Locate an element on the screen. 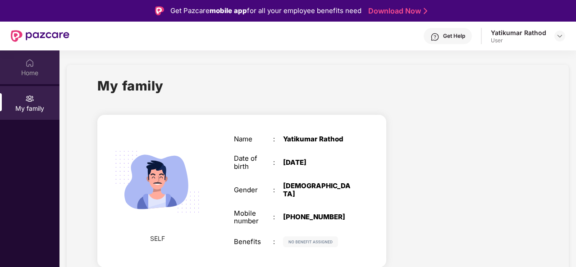 This screenshot has width=576, height=267. div: Mobile number is located at coordinates (253, 218).